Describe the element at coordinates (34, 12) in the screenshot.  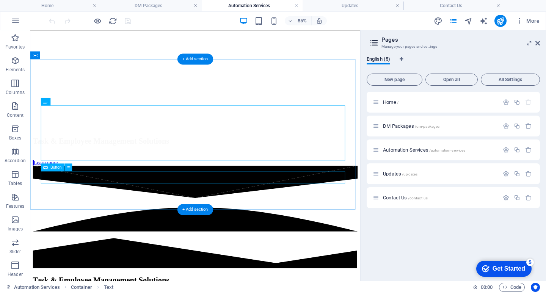
I see `div: Get Started 5 items remaining, 0% complete` at that location.